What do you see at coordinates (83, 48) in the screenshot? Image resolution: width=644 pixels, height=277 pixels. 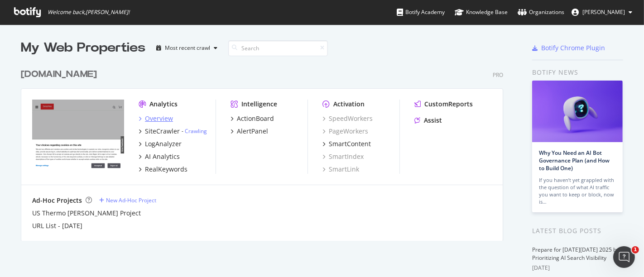 I see `div: My Web Properties` at bounding box center [83, 48].